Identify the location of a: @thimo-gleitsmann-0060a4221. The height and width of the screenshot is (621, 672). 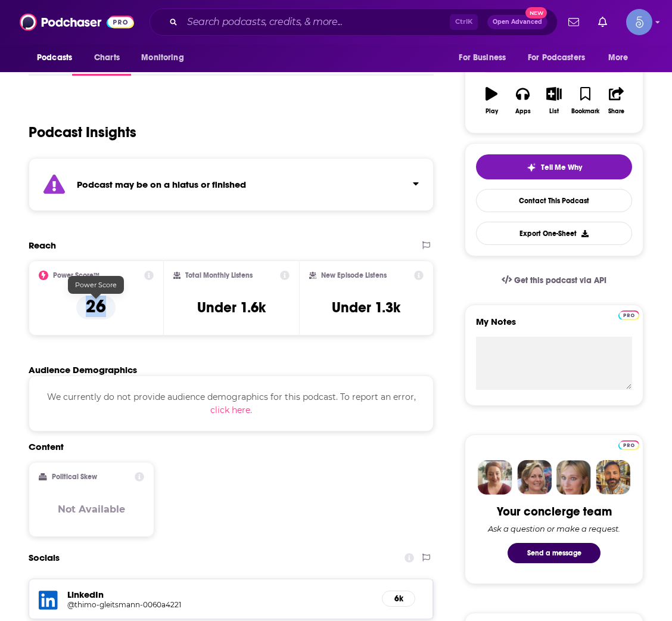
(219, 604).